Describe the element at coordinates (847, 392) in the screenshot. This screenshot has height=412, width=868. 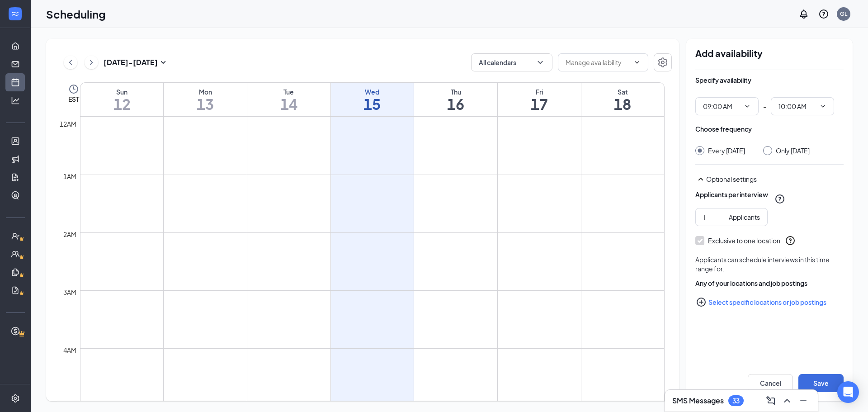
I see `div: Open Intercom Messenger` at that location.